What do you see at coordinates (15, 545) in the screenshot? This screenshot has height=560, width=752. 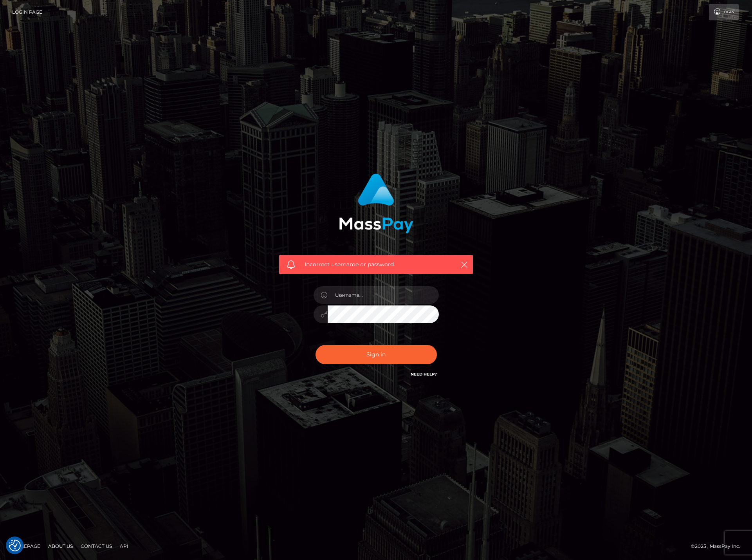 I see `button: Consent Preferences` at bounding box center [15, 545].